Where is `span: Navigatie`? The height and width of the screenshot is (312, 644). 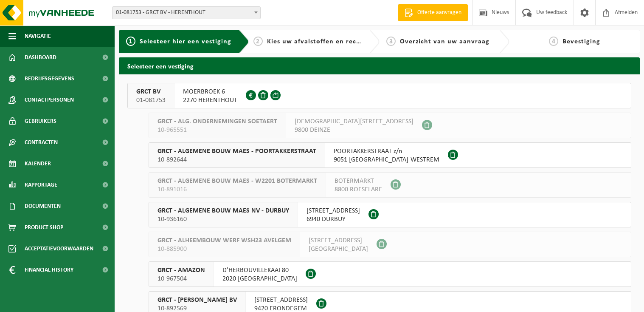
span: Navigatie is located at coordinates (37, 36).